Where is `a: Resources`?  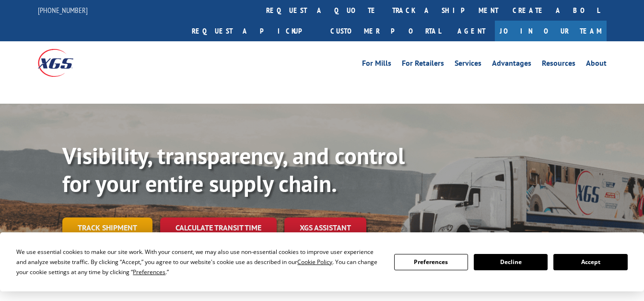 a: Resources is located at coordinates (558, 65).